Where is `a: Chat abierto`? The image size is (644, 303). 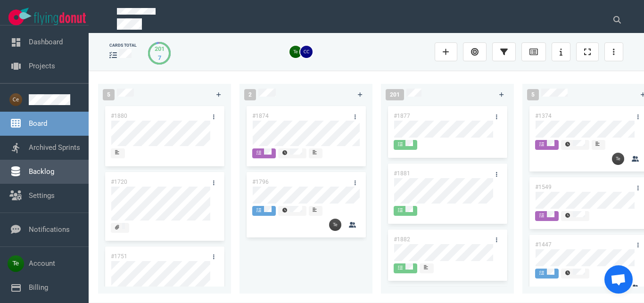
a: Chat abierto is located at coordinates (619, 280).